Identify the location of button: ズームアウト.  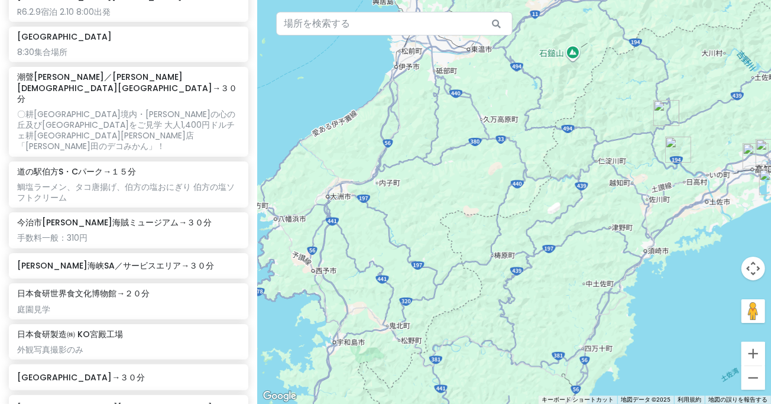
(753, 378).